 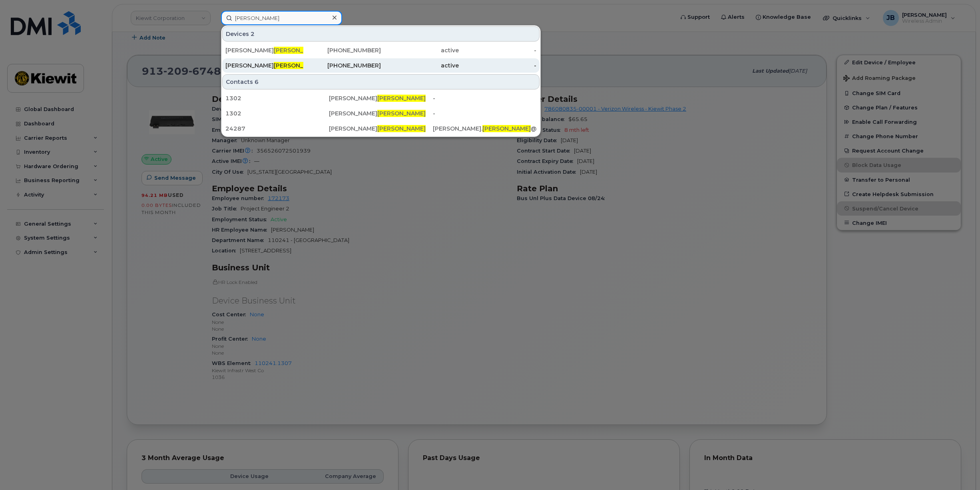 I want to click on span: 2, so click(x=252, y=34).